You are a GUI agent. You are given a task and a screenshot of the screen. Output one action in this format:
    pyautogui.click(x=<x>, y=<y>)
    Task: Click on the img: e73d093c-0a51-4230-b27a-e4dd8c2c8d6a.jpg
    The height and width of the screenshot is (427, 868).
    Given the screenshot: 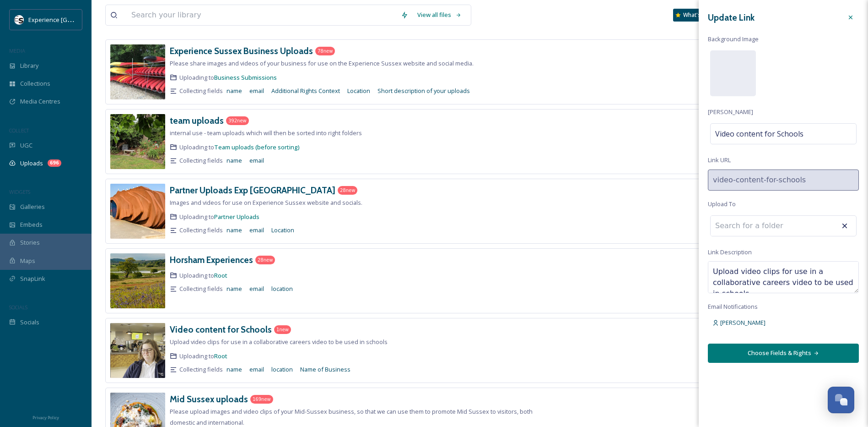 What is the action you would take?
    pyautogui.click(x=138, y=211)
    